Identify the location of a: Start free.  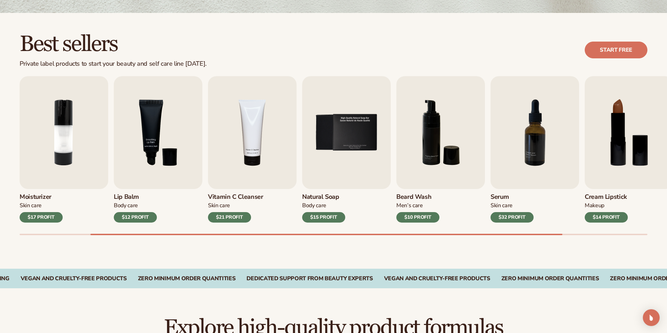
(616, 50).